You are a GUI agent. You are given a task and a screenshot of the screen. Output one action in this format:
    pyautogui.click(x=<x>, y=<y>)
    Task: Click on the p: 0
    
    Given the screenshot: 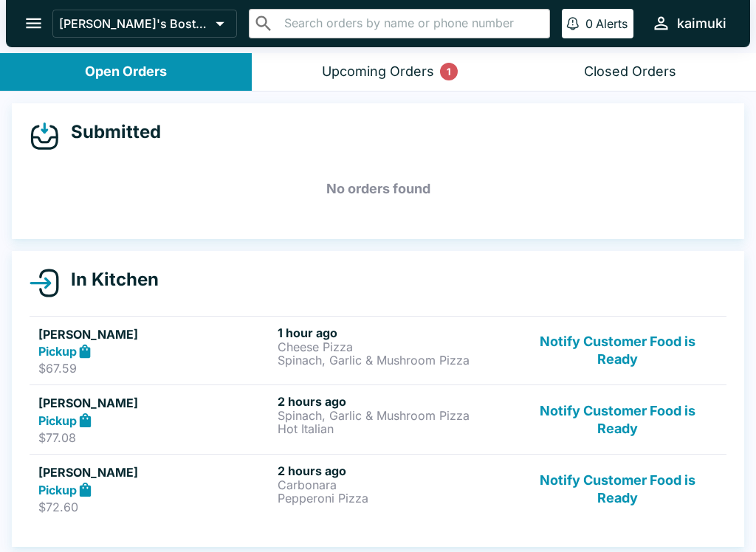 What is the action you would take?
    pyautogui.click(x=589, y=23)
    